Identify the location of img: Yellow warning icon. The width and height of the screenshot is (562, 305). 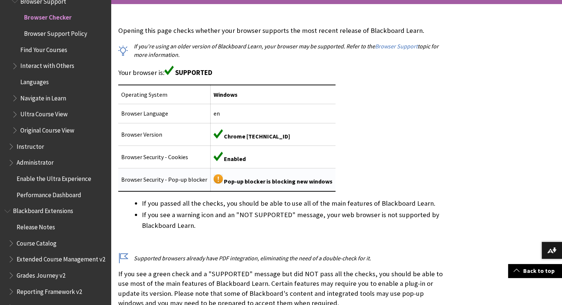
(218, 179).